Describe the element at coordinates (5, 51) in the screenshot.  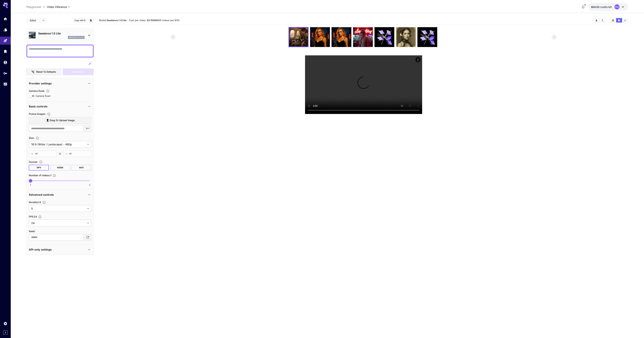
I see `div: Library` at that location.